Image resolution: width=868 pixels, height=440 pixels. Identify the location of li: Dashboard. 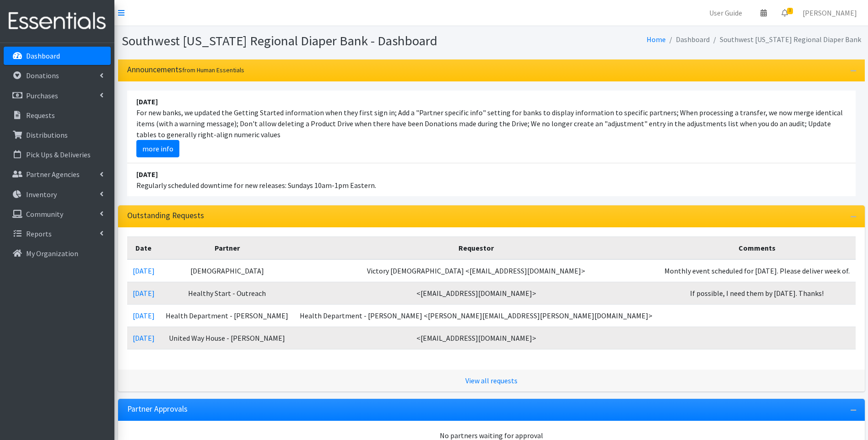
(688, 39).